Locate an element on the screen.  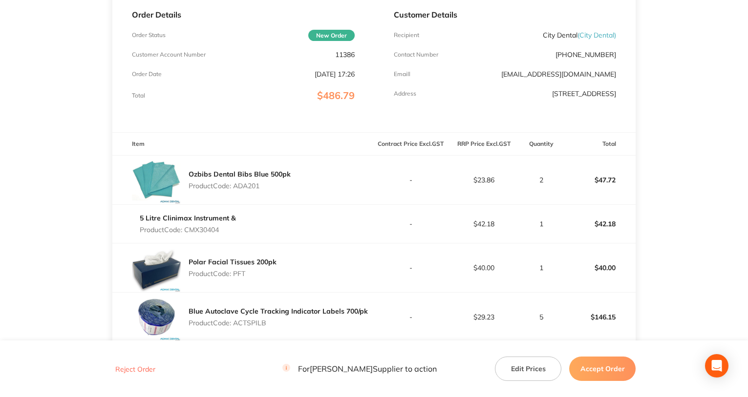
div: Open Intercom Messenger is located at coordinates (716, 366).